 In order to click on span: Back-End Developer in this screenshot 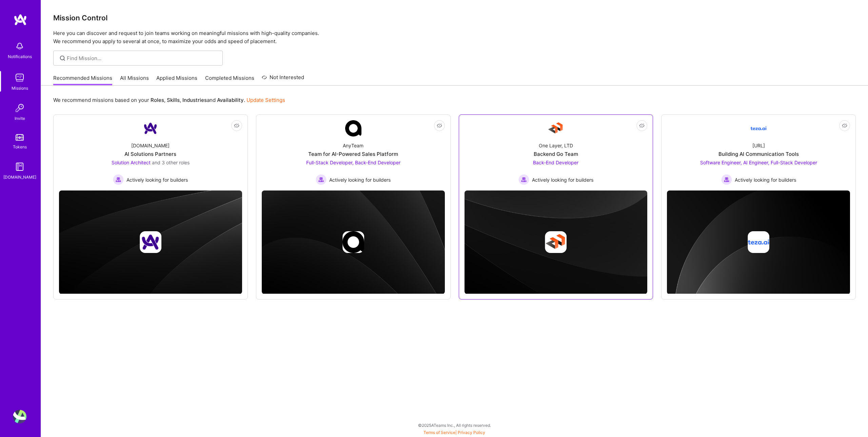, I will do `click(556, 162)`.